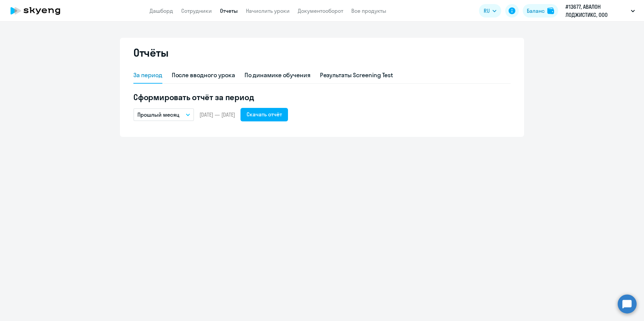 The image size is (644, 321). Describe the element at coordinates (357, 75) in the screenshot. I see `div: Результаты Screening Test` at that location.